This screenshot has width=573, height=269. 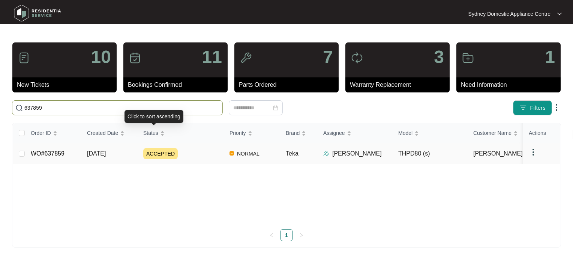 What do you see at coordinates (328, 57) in the screenshot?
I see `p: 7` at bounding box center [328, 57].